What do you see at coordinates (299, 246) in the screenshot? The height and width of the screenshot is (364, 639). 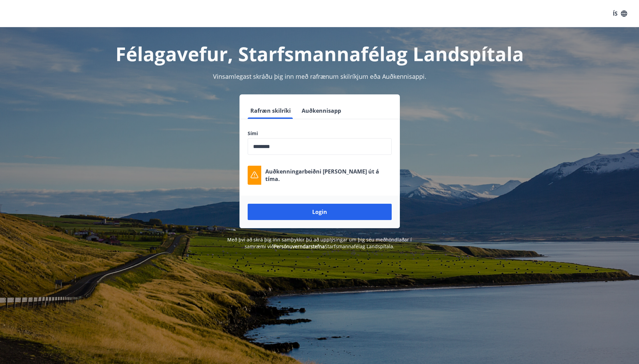 I see `a: Persónuverndarstefna` at bounding box center [299, 246].